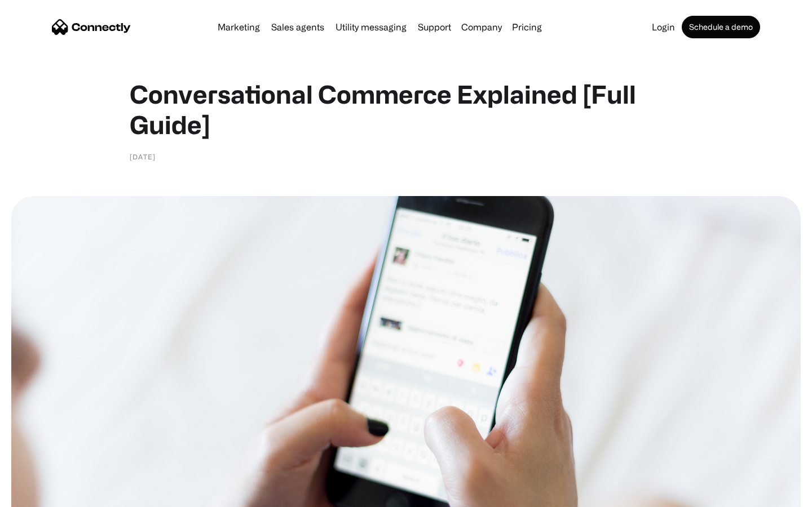 The image size is (812, 507). Describe the element at coordinates (371, 27) in the screenshot. I see `a: Utility messaging` at that location.